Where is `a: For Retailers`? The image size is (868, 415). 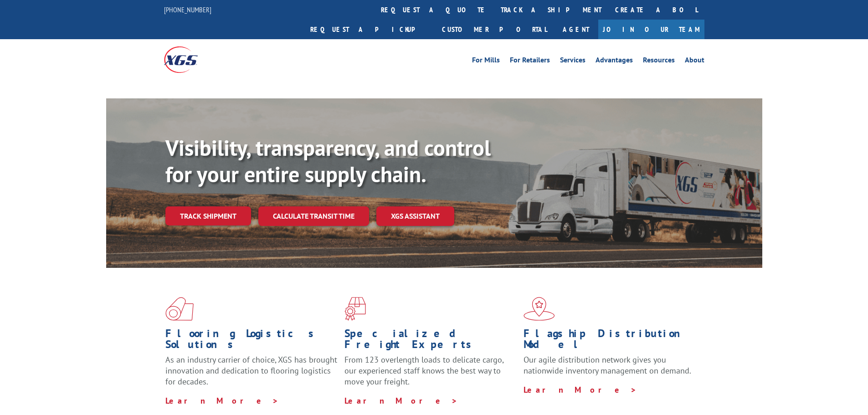
a: For Retailers is located at coordinates (530, 62).